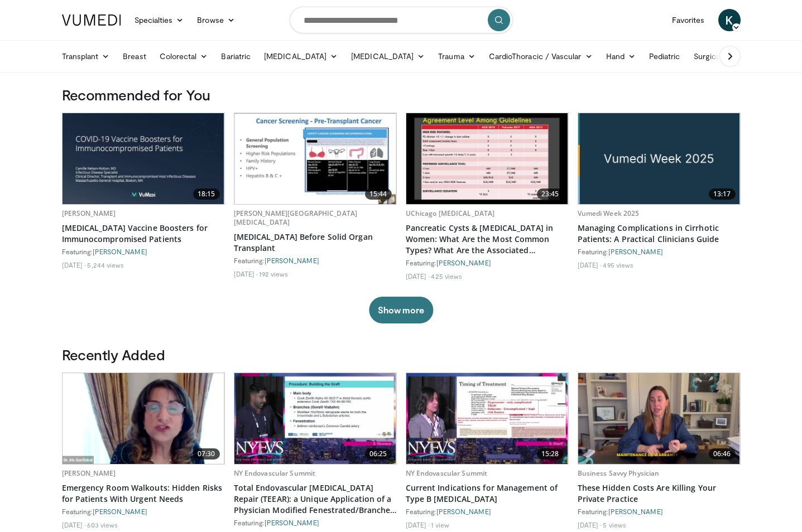  I want to click on span: 13:17, so click(722, 194).